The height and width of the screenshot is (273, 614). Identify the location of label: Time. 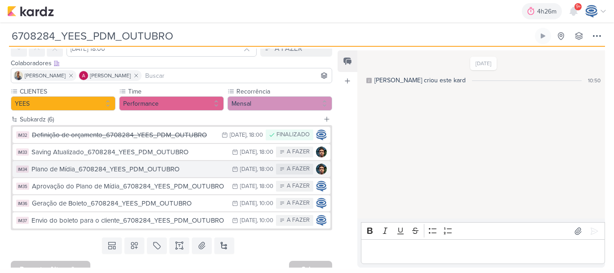
(175, 91).